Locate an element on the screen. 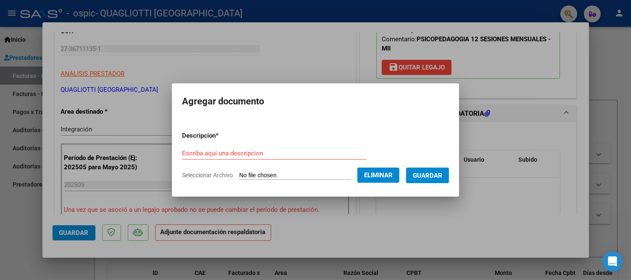  button: Eliminar is located at coordinates (378, 175).